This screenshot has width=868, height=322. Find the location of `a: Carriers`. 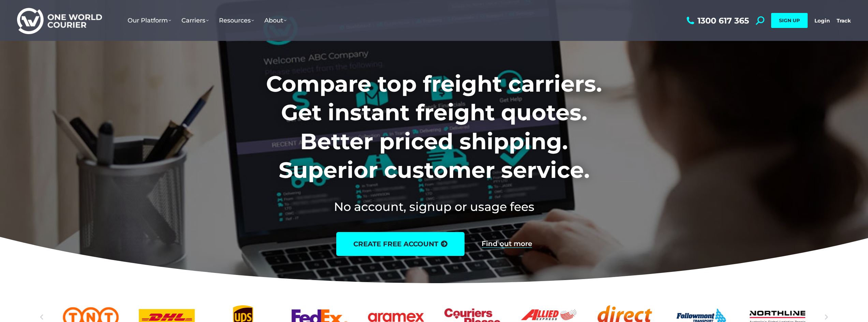

a: Carriers is located at coordinates (195, 20).